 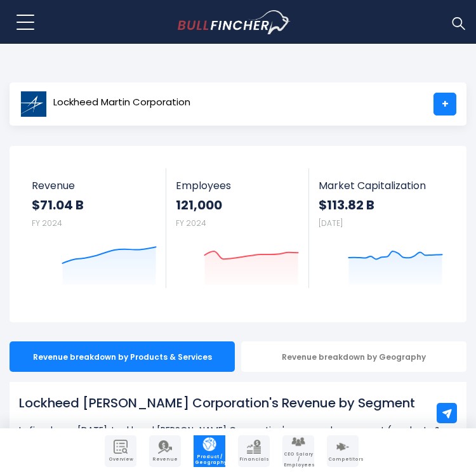 I want to click on span: Financials, so click(x=254, y=460).